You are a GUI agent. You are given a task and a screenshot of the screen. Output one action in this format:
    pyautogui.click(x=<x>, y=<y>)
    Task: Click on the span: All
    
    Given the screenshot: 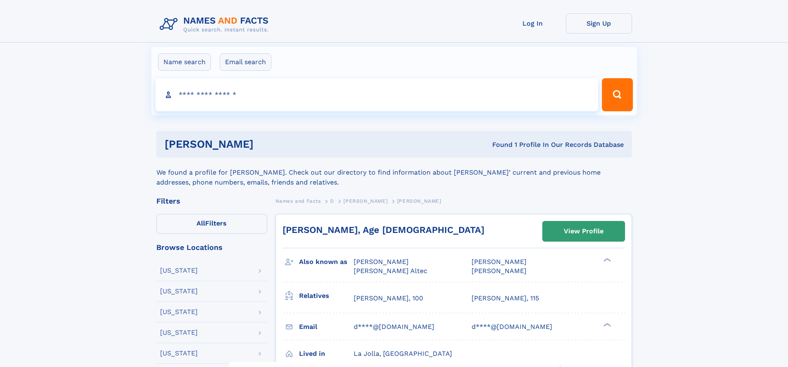 What is the action you would take?
    pyautogui.click(x=201, y=223)
    